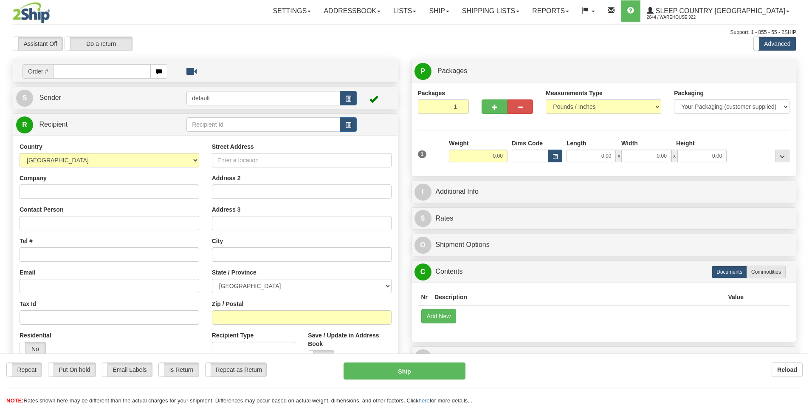 The image size is (809, 405). What do you see at coordinates (736, 297) in the screenshot?
I see `th: Value` at bounding box center [736, 297].